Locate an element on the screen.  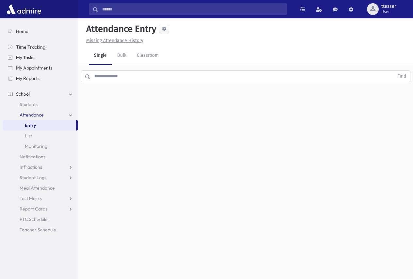
a: Single is located at coordinates (100, 56).